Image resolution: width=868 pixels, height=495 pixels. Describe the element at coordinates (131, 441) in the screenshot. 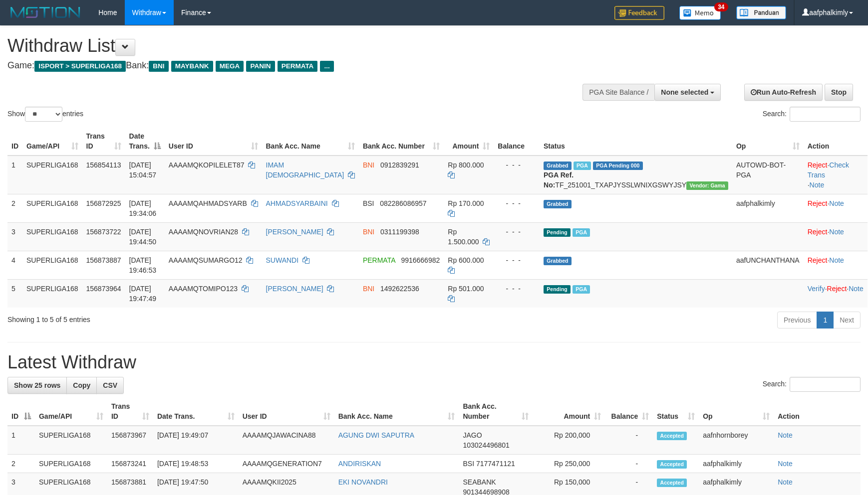

I see `td: 156873967` at that location.